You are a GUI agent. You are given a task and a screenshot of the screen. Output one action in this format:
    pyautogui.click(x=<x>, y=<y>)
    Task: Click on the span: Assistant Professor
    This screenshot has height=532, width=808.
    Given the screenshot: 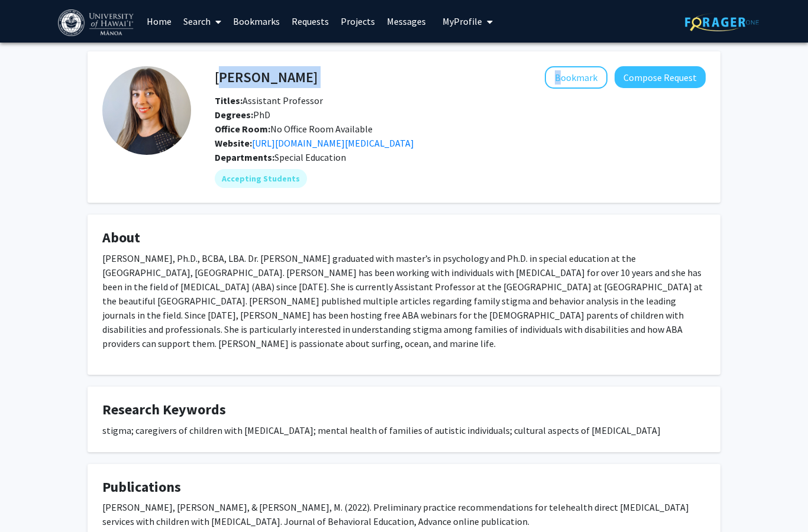 What is the action you would take?
    pyautogui.click(x=269, y=101)
    